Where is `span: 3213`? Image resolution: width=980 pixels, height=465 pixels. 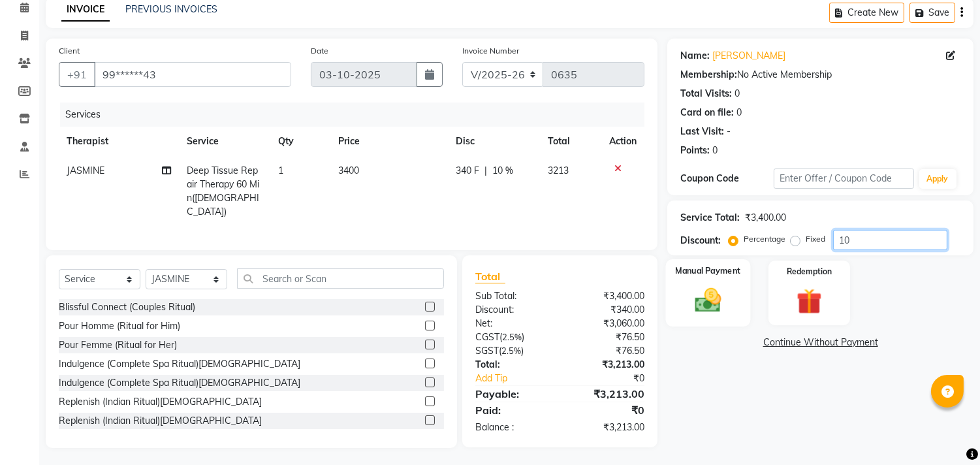
span: 3213 is located at coordinates (558, 171).